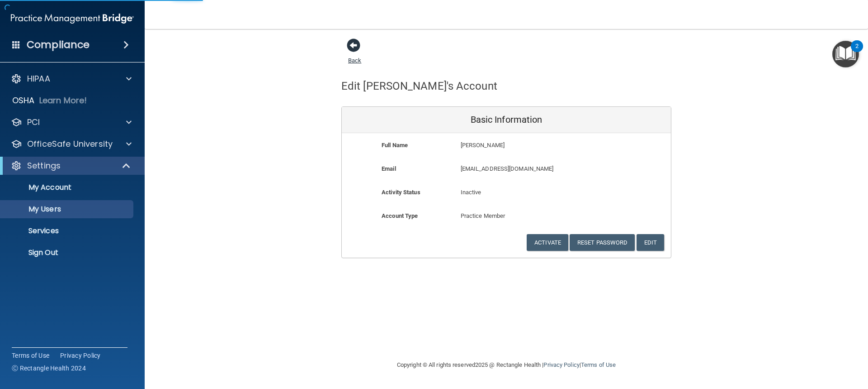 The image size is (868, 389). Describe the element at coordinates (68, 253) in the screenshot. I see `p: Sign Out` at that location.